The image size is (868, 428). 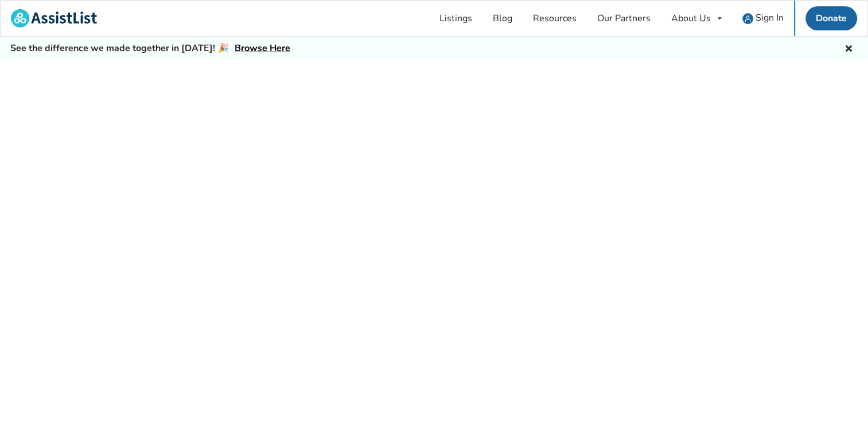 I want to click on span: Sign In, so click(x=769, y=18).